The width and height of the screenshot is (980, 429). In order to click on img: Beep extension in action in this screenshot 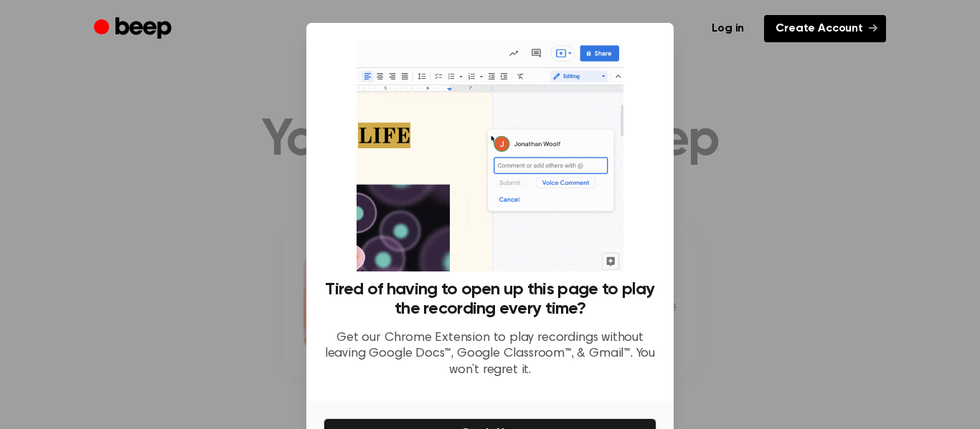, I will do `click(489, 155)`.